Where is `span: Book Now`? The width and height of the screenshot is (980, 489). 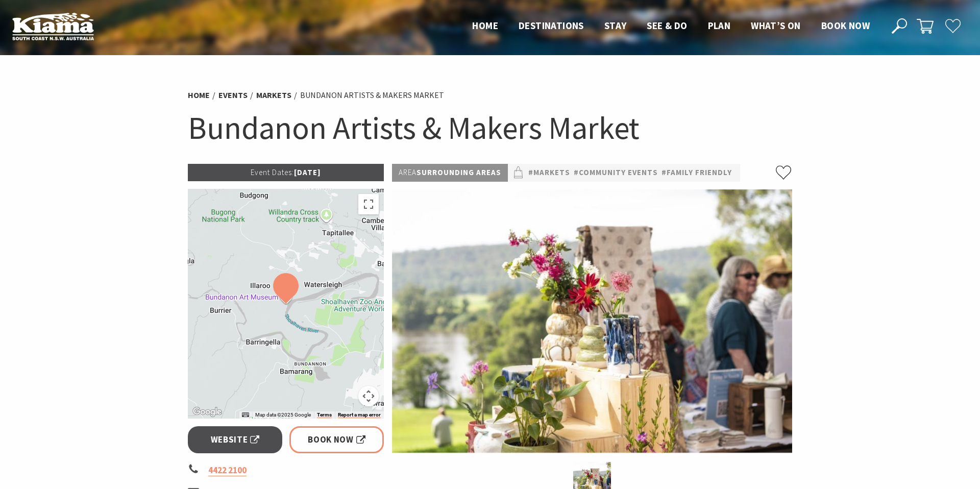
span: Book Now is located at coordinates (336, 440).